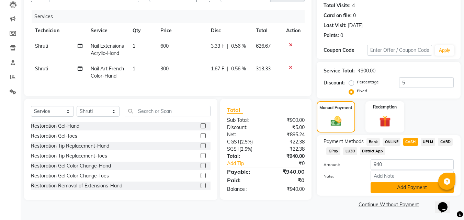  What do you see at coordinates (339, 71) in the screenshot?
I see `div: Service Total:` at bounding box center [339, 71].